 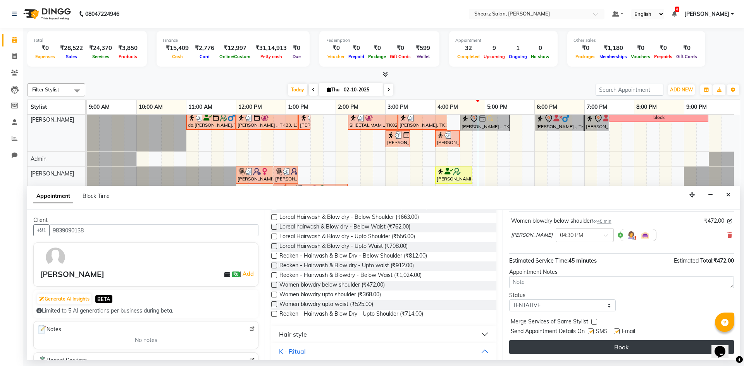 I want to click on span: SMS, so click(x=602, y=332).